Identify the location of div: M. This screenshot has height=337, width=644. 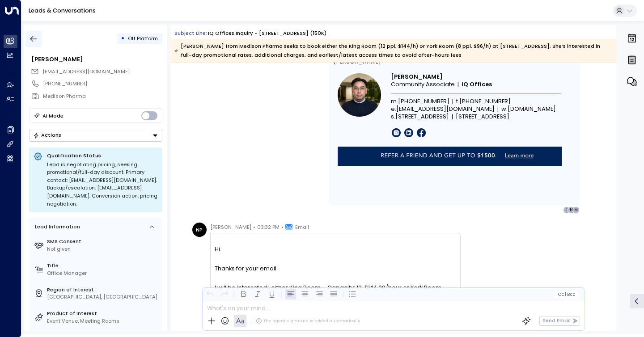
(576, 210).